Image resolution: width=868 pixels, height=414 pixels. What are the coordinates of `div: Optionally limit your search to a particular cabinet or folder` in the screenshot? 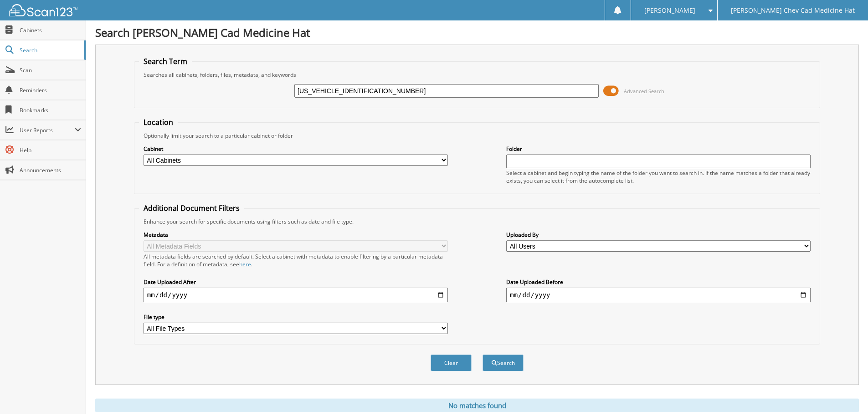 It's located at (477, 135).